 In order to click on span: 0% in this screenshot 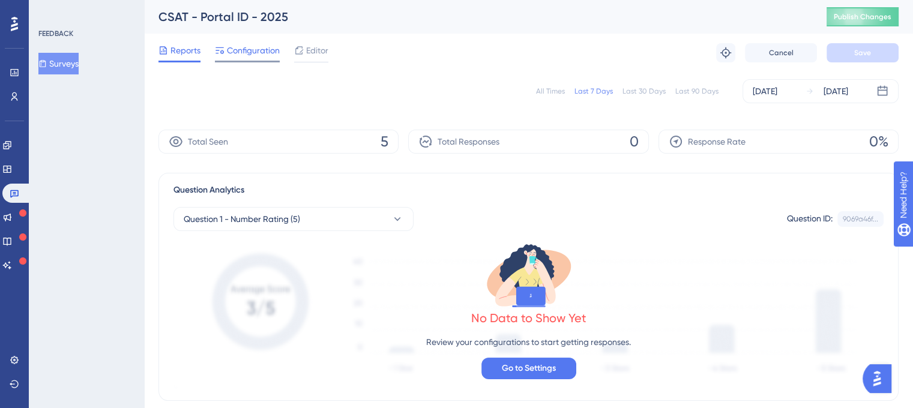, I will do `click(878, 142)`.